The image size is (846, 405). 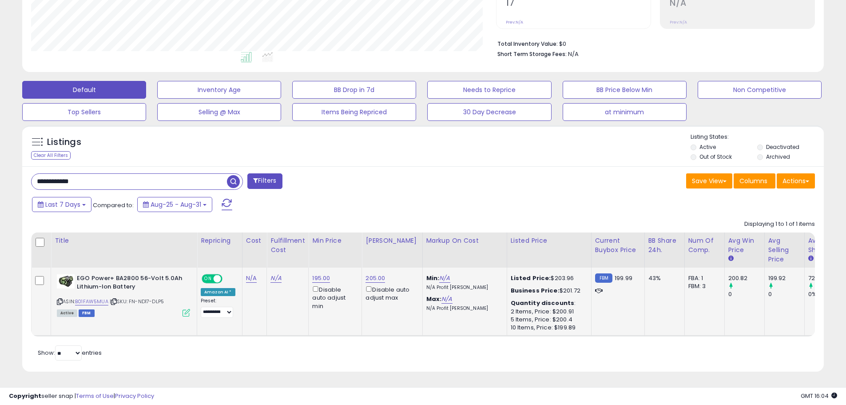 I want to click on b: Min:, so click(x=433, y=278).